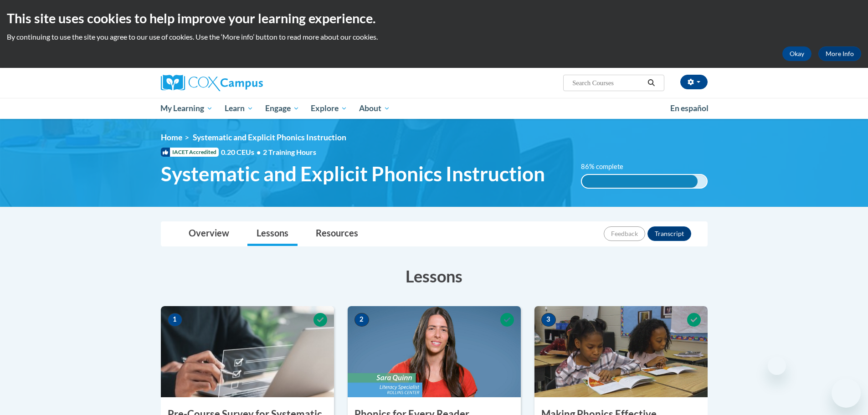 This screenshot has width=868, height=415. Describe the element at coordinates (337, 234) in the screenshot. I see `a: Resources` at that location.